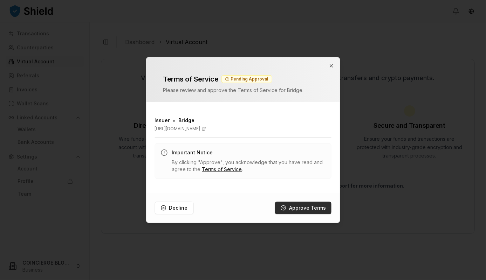  I want to click on p: Please review and approve the Terms of Service for Bridge ., so click(243, 90).